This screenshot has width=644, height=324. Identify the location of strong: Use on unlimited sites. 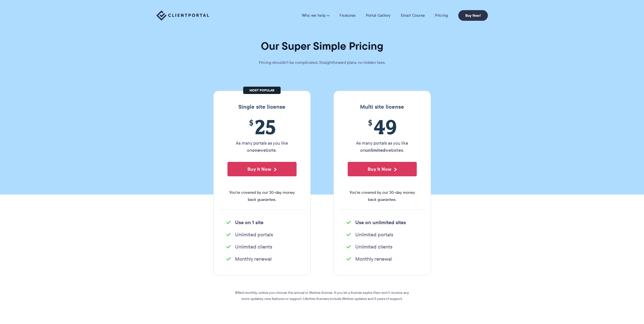
(380, 222).